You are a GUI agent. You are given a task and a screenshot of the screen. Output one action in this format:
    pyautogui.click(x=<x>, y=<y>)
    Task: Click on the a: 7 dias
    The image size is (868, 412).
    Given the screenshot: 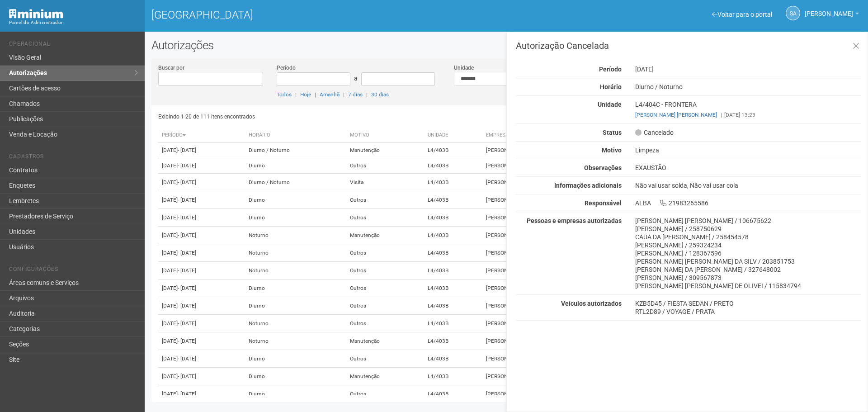 What is the action you would take?
    pyautogui.click(x=355, y=94)
    